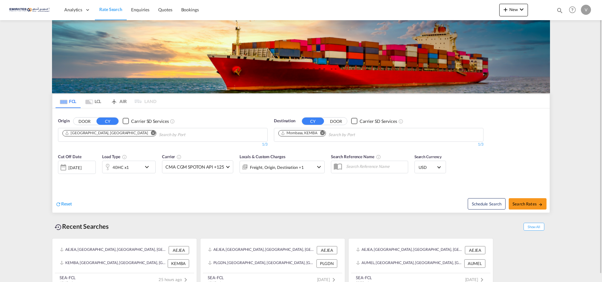 This screenshot has width=602, height=282. Describe the element at coordinates (572, 10) in the screenshot. I see `span: Help` at that location.